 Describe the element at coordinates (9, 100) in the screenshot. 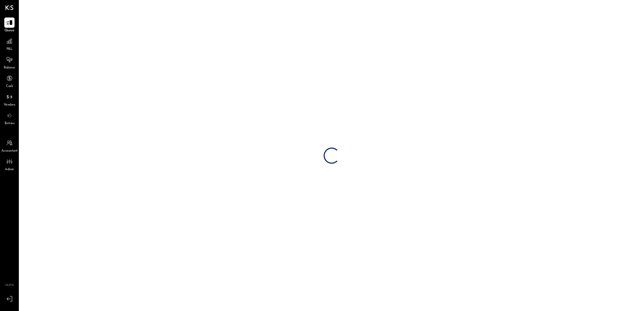

I see `a: Vendors` at that location.